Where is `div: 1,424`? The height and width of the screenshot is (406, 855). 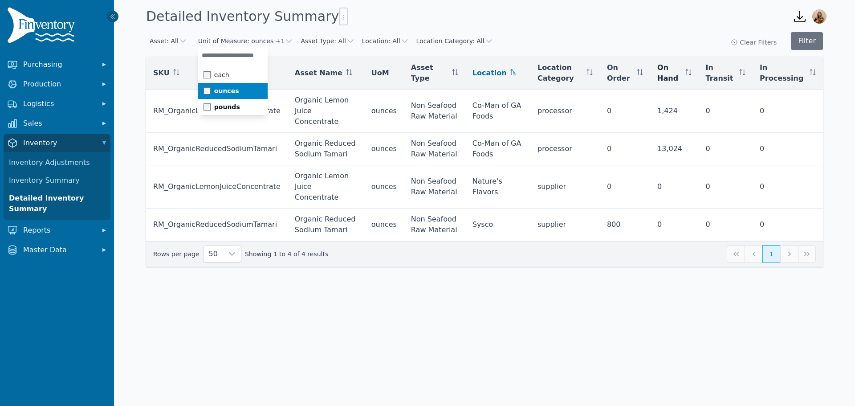 div: 1,424 is located at coordinates (674, 111).